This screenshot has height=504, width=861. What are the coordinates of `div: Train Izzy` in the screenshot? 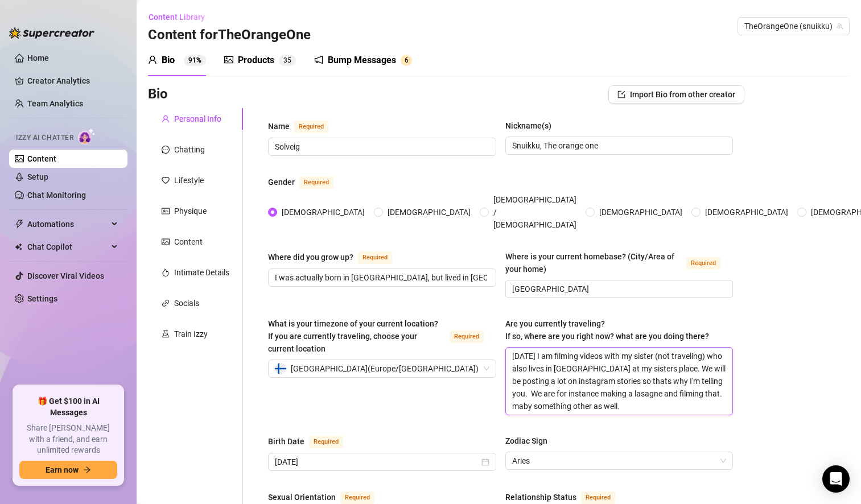 It's located at (191, 334).